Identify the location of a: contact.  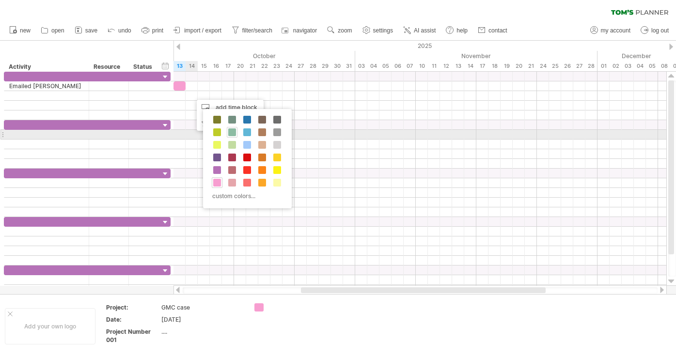
(493, 31).